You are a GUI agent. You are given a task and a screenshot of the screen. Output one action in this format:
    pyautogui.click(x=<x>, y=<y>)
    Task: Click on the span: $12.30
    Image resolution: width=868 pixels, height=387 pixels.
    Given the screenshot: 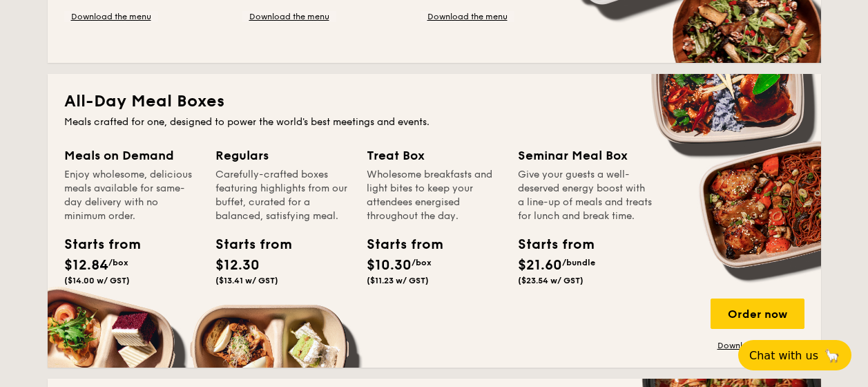 What is the action you would take?
    pyautogui.click(x=238, y=266)
    